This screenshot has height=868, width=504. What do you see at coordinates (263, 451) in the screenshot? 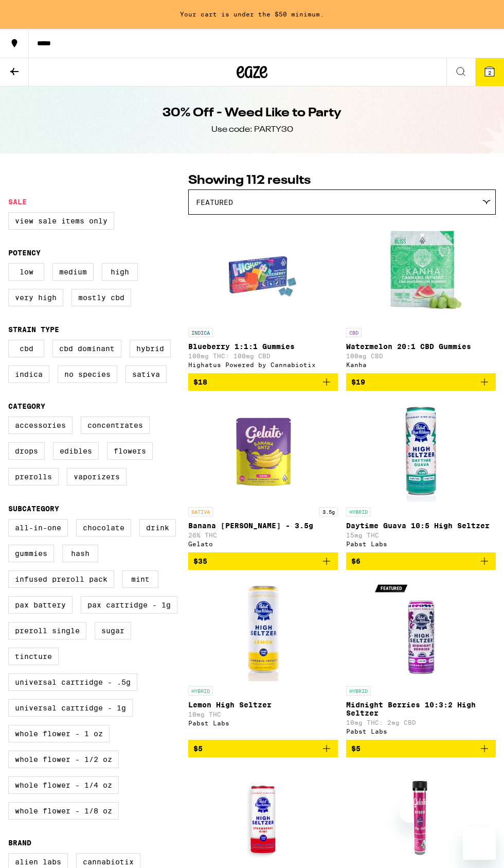
I see `img: Gelato - Banana Runtz - 3.5g` at bounding box center [263, 451].